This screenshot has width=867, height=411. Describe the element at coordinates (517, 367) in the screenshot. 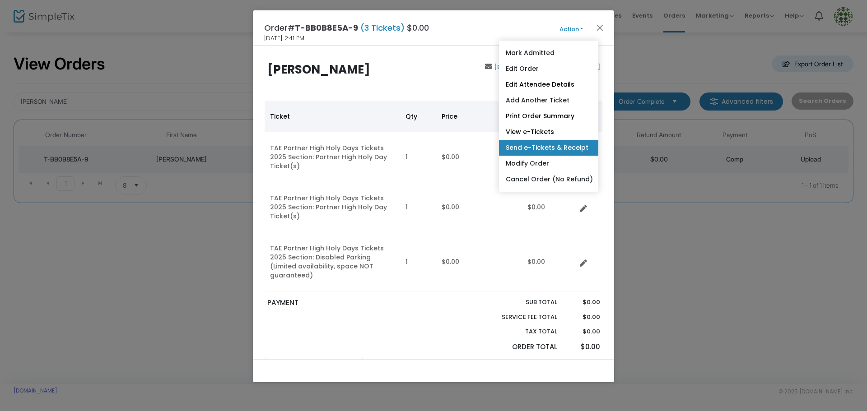

I see `a: Admission Details` at that location.